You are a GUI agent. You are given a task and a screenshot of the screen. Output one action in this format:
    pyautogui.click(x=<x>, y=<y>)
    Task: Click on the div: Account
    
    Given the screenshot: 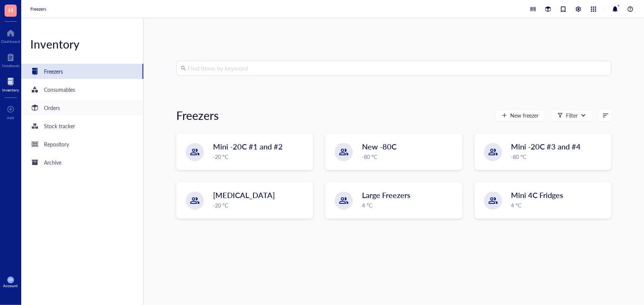 What is the action you would take?
    pyautogui.click(x=11, y=285)
    